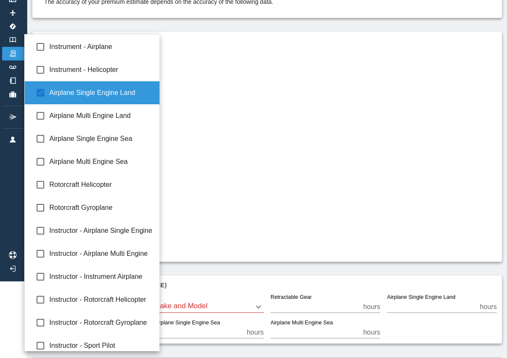 The height and width of the screenshot is (358, 507). Describe the element at coordinates (101, 345) in the screenshot. I see `span: Instructor - Sport Pilot` at that location.